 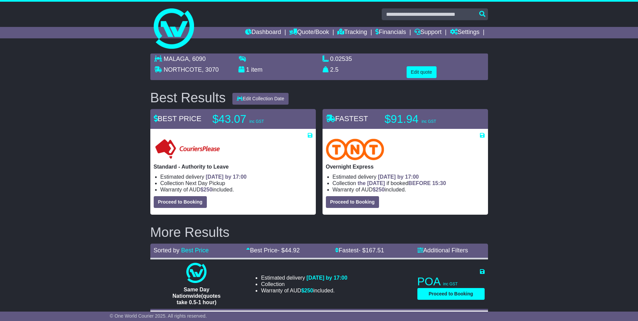 I want to click on span: BEFORE, so click(x=420, y=183).